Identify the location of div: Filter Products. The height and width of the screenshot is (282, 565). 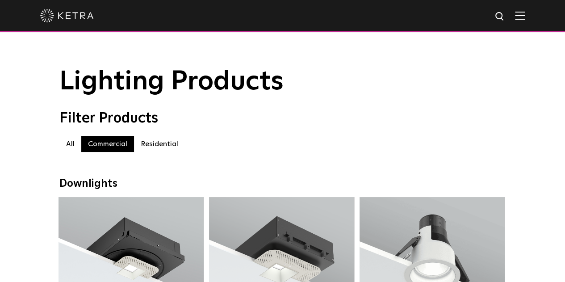
(283, 118).